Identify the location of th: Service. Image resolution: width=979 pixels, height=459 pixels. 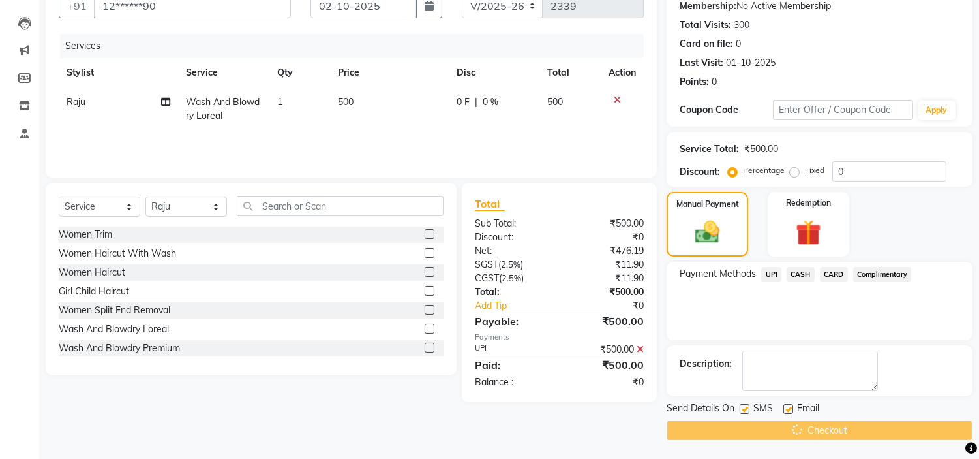
(224, 72).